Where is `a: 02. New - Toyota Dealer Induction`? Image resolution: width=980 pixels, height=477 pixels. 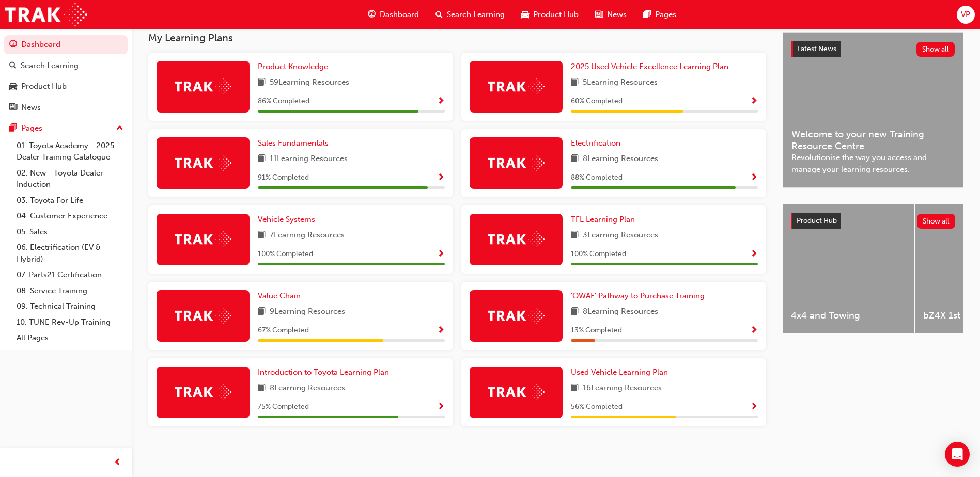 a: 02. New - Toyota Dealer Induction is located at coordinates (70, 179).